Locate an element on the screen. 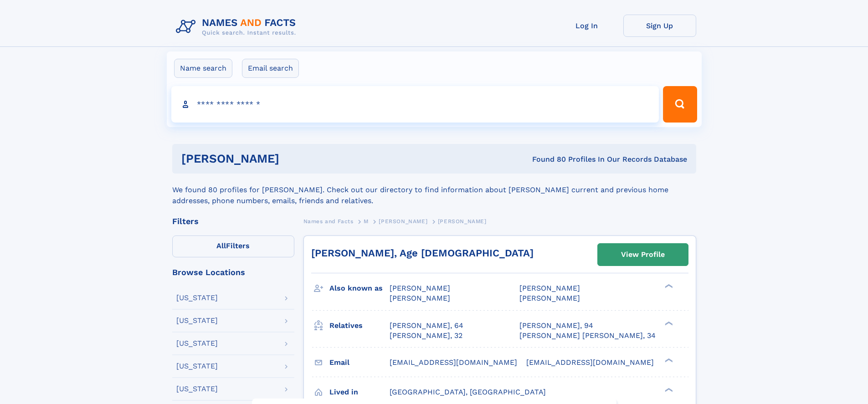 The image size is (868, 404). h3: Lived in is located at coordinates (359, 392).